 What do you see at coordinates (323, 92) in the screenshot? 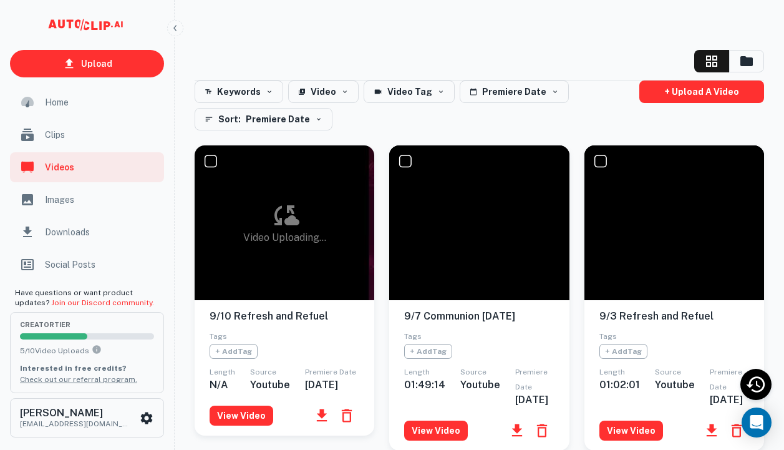
I see `button: Video` at bounding box center [323, 92].